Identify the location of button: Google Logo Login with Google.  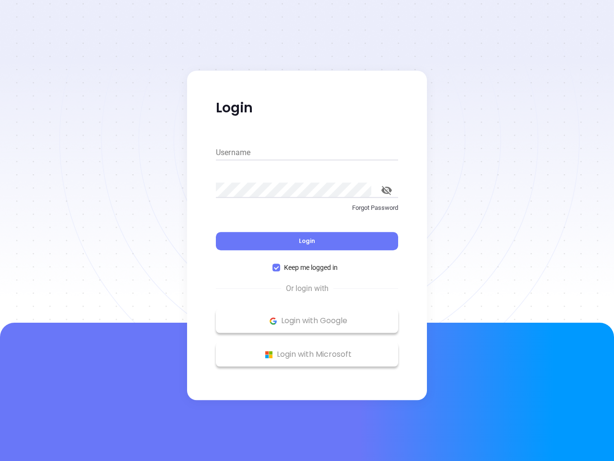
(307, 321).